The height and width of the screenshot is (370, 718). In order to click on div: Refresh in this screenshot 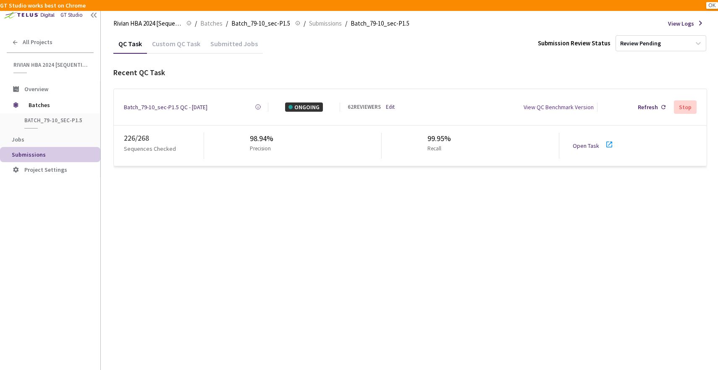, I will do `click(648, 107)`.